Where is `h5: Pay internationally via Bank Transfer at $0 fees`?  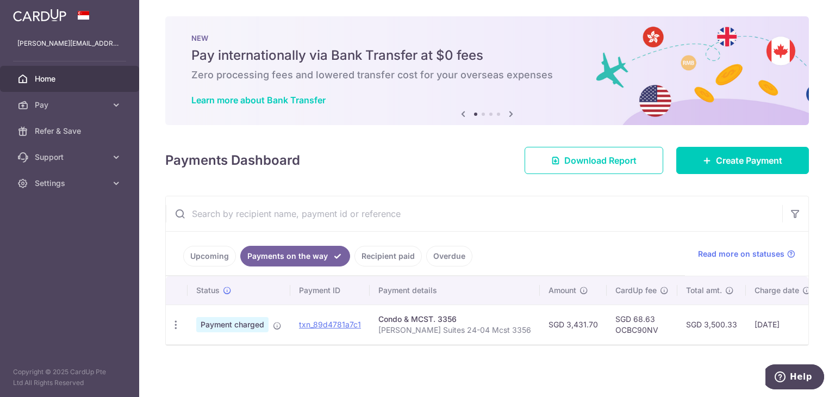
h5: Pay internationally via Bank Transfer at $0 fees is located at coordinates (487, 55).